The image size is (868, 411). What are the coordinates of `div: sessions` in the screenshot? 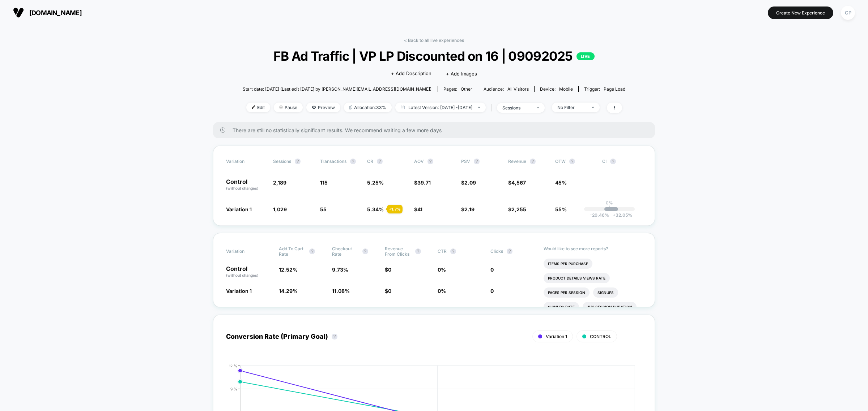 It's located at (517, 108).